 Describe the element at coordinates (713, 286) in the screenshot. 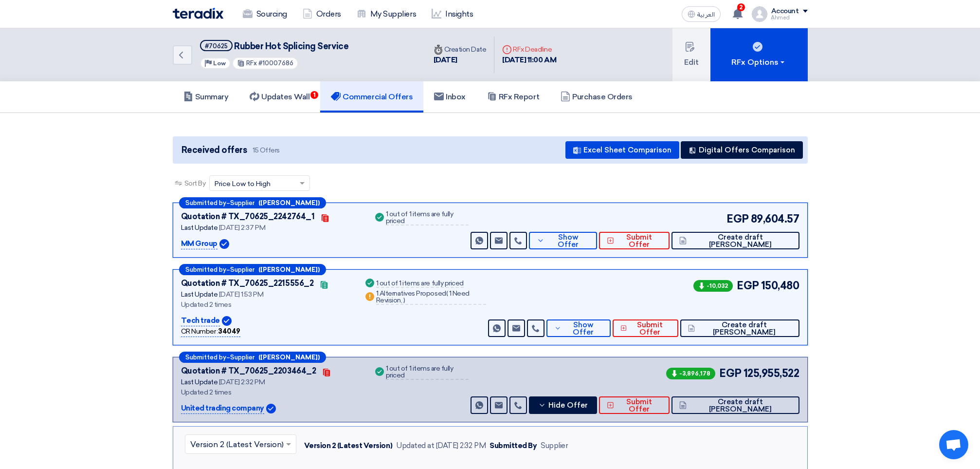

I see `span: -10,032` at that location.